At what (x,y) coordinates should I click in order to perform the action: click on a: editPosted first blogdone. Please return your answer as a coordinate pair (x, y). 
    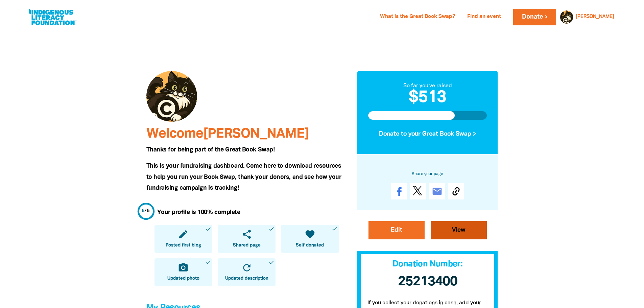
    Looking at the image, I should click on (183, 239).